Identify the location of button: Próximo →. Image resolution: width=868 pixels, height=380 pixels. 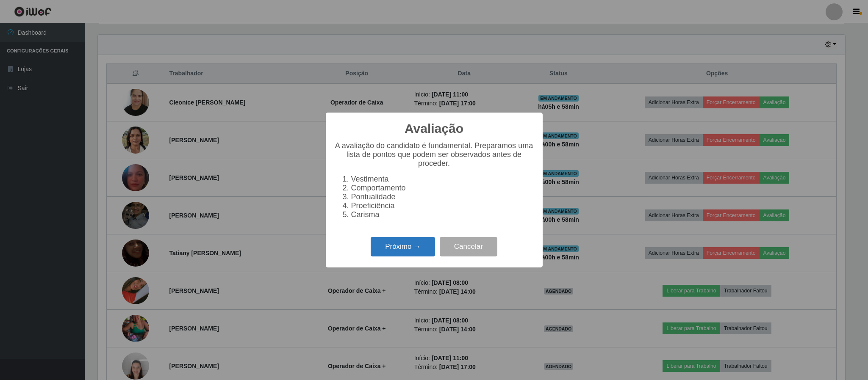
(403, 247).